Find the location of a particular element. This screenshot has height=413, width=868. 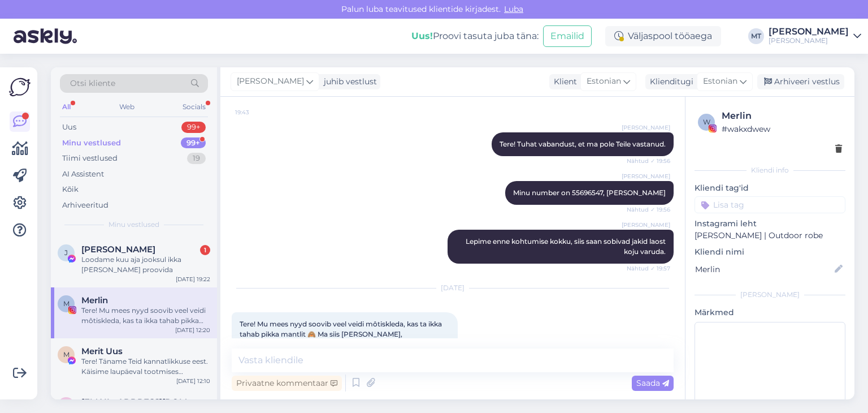

span: 19:43 is located at coordinates (256, 112).